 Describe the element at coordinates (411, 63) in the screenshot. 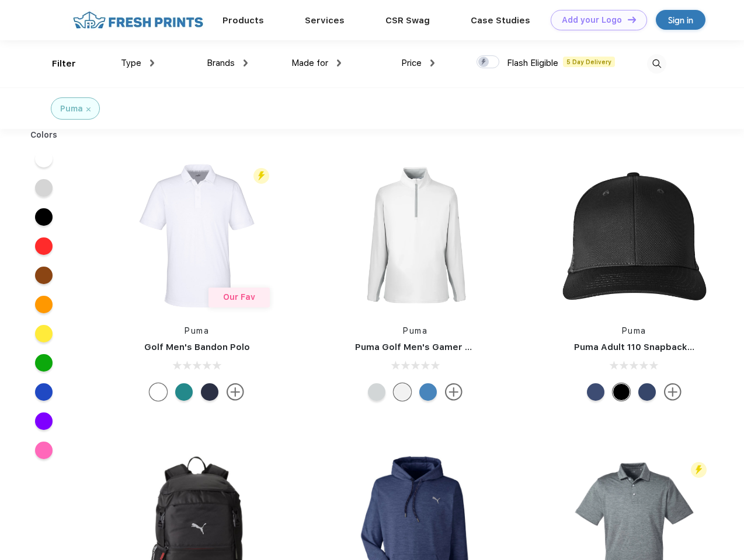

I see `span: Price` at that location.